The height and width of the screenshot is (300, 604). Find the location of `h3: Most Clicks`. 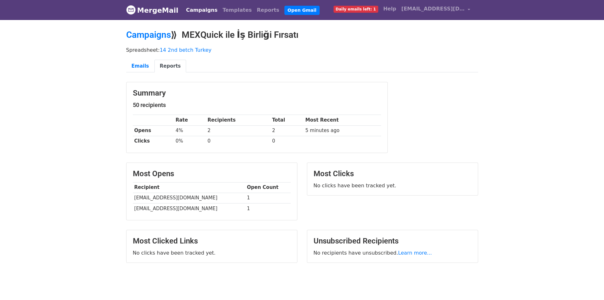

h3: Most Clicks is located at coordinates (393, 174).